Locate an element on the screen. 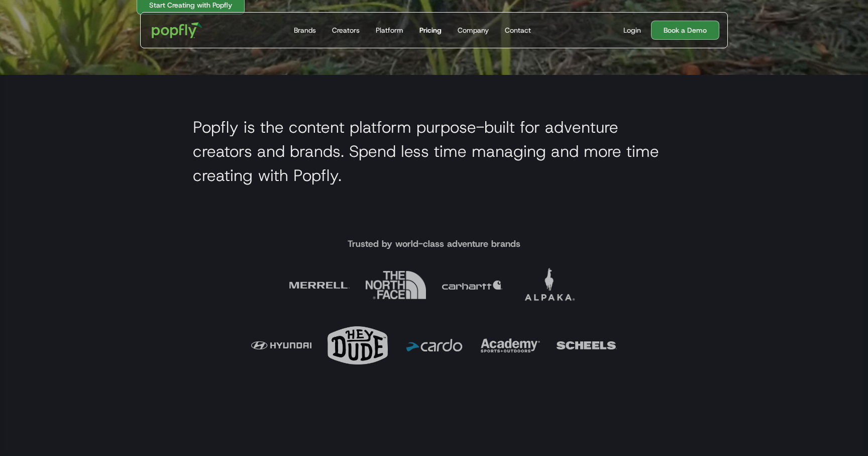  div: Platform is located at coordinates (389, 30).